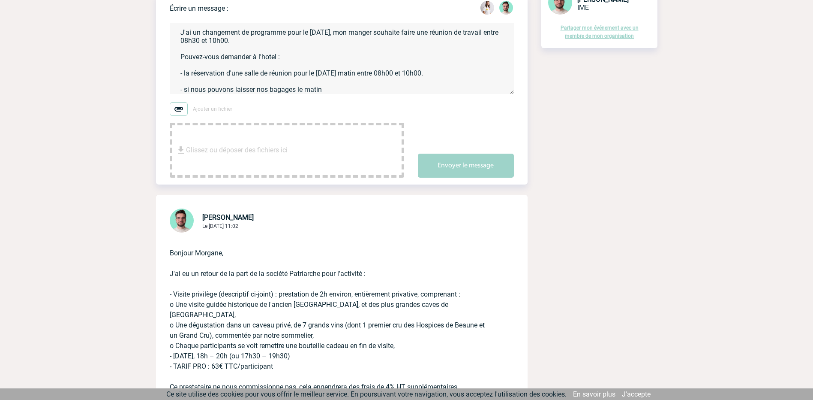 This screenshot has width=813, height=400. Describe the element at coordinates (506, 9) in the screenshot. I see `div: Benjamin ROLAND` at that location.